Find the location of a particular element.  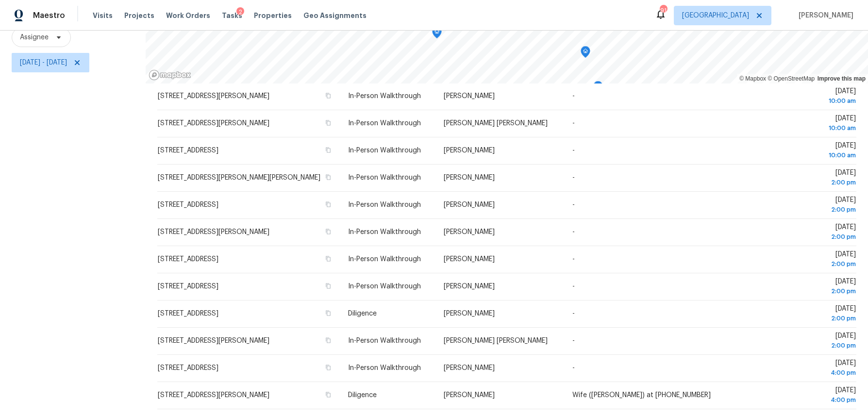

div: 91 is located at coordinates (663, 11).